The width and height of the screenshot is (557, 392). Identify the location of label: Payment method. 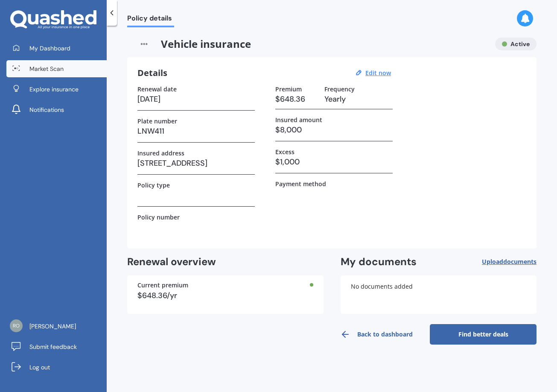
(300, 184).